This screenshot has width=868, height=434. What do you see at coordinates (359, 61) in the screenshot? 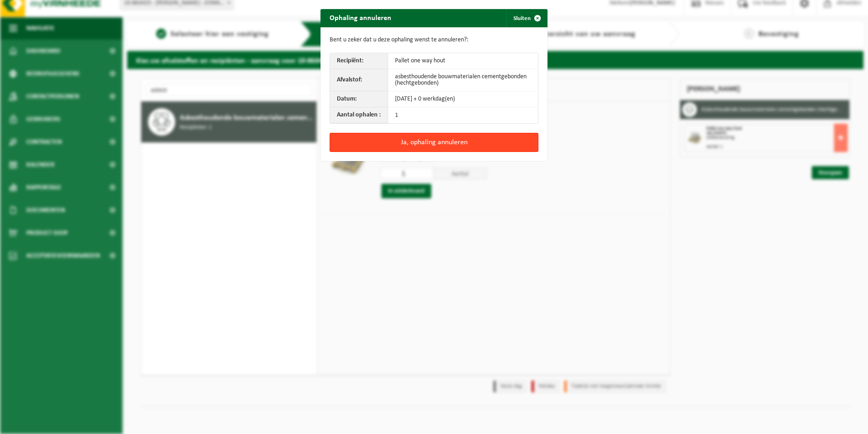
I see `th: Recipiënt:` at bounding box center [359, 61].